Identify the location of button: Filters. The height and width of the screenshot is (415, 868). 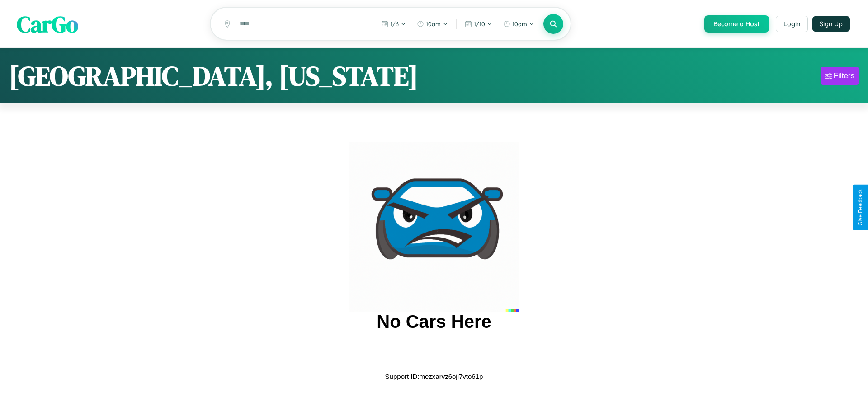
(839, 76).